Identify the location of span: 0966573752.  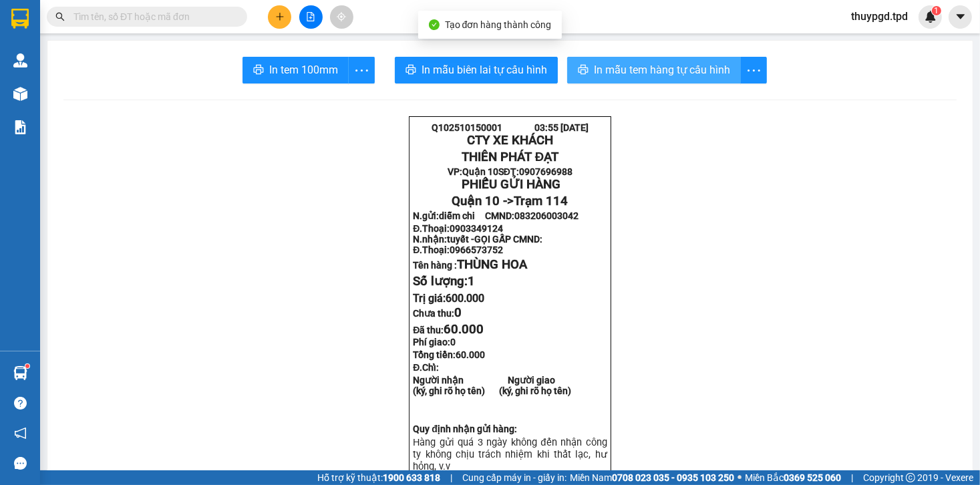
(477, 250).